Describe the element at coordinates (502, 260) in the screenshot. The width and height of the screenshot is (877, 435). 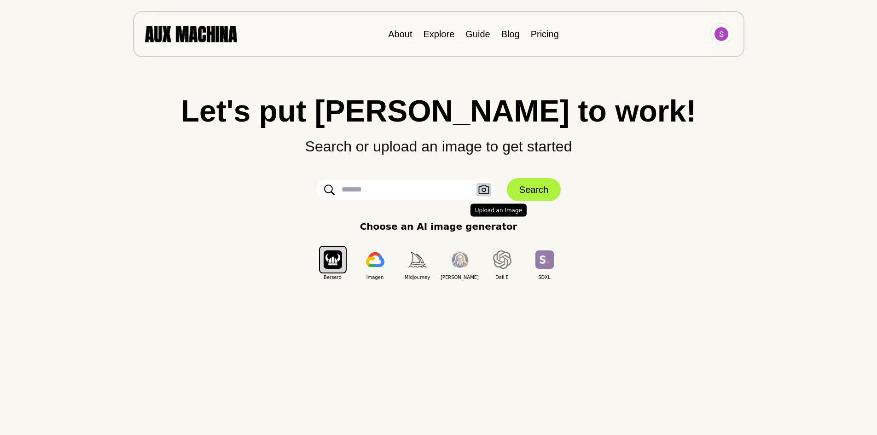
I see `img: Dall E` at that location.